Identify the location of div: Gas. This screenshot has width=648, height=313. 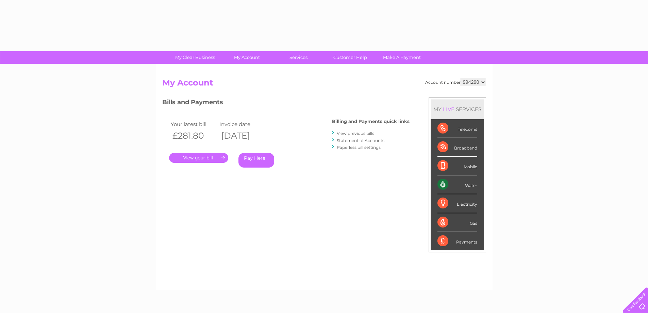
(457, 222).